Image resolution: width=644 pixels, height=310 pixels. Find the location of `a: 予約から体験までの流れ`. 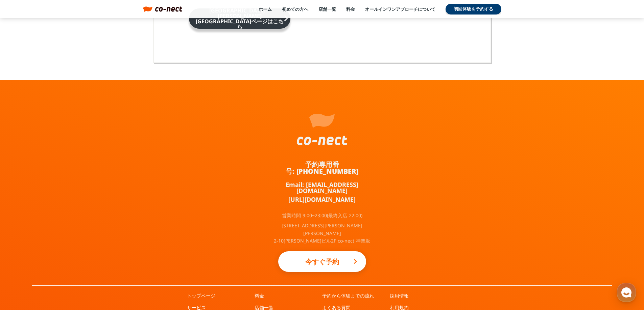

a: 予約から体験までの流れ is located at coordinates (348, 296).